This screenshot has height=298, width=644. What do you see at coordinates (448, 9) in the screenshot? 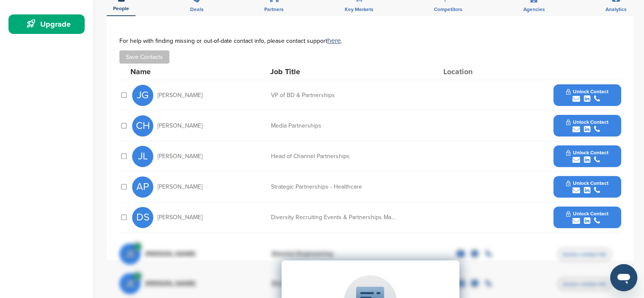
I see `span: Competitors` at bounding box center [448, 9].